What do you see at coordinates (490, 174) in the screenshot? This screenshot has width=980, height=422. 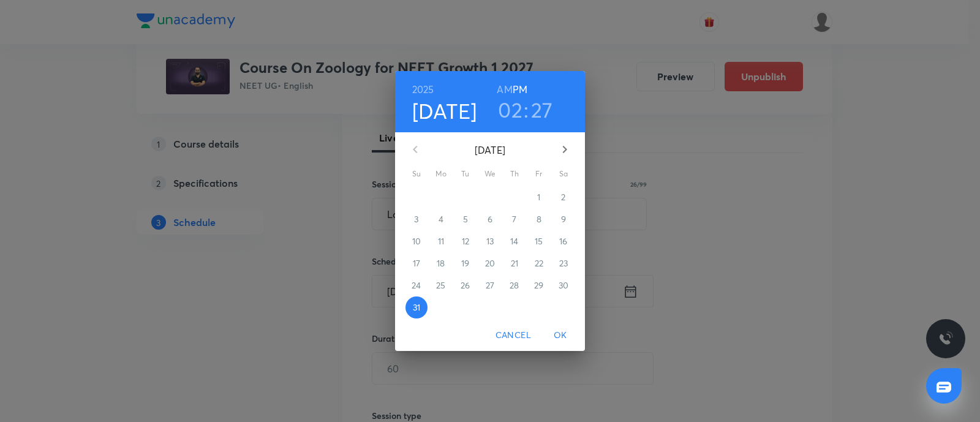 I see `span: We` at bounding box center [490, 174].